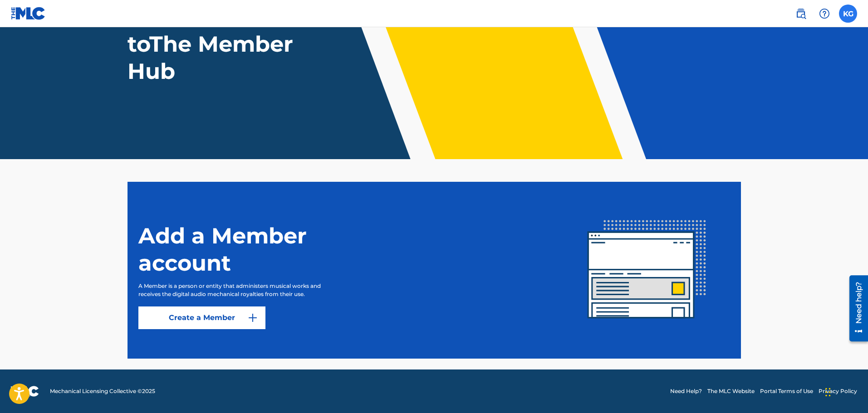 The width and height of the screenshot is (868, 413). What do you see at coordinates (28, 13) in the screenshot?
I see `img: MLC Logo` at bounding box center [28, 13].